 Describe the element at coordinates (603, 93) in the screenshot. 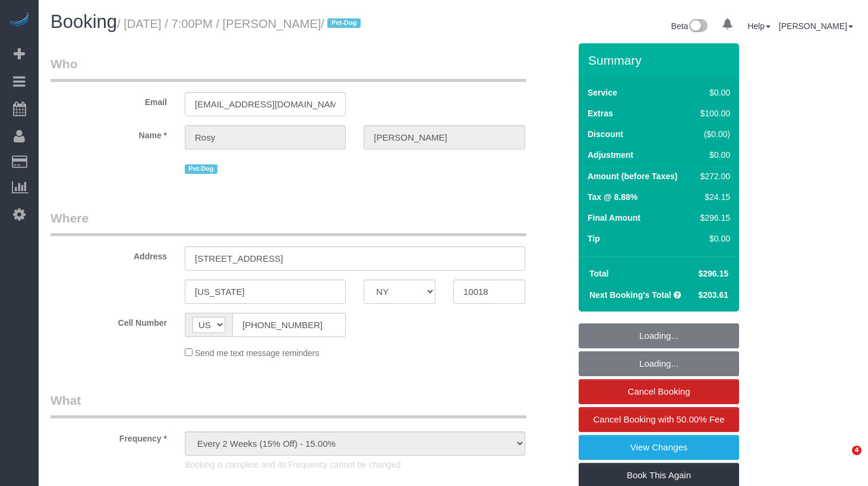

I see `label: Service` at that location.